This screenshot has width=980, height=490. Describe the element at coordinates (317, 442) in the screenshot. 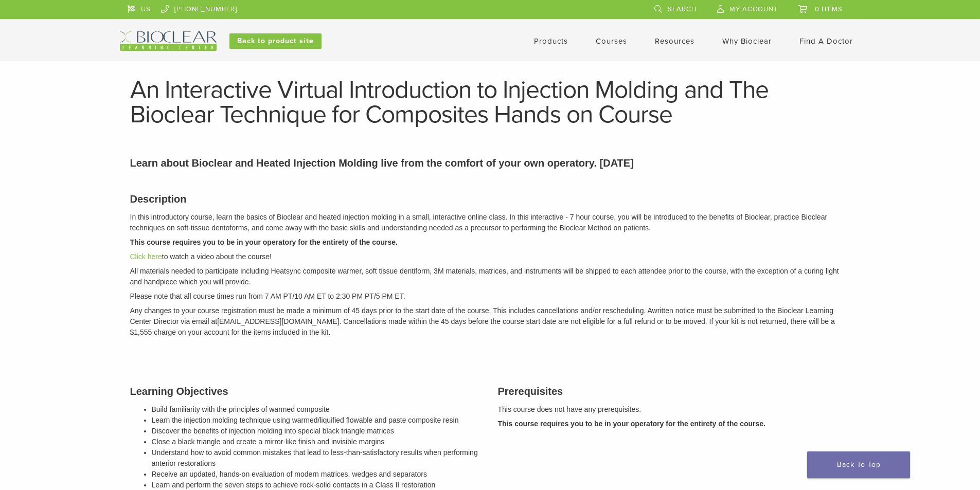

I see `li: Close a black triangle and create a mirror-like finish and invisible margins` at that location.